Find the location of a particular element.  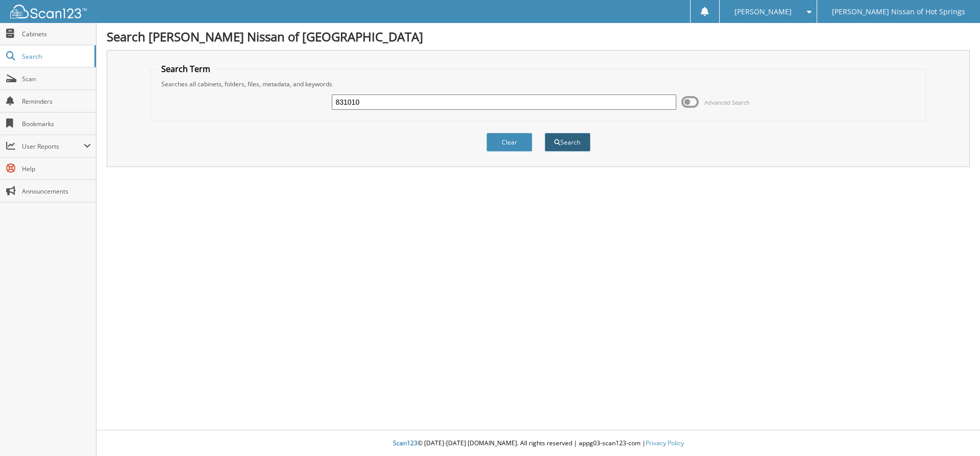

button: Clear is located at coordinates (510, 142).